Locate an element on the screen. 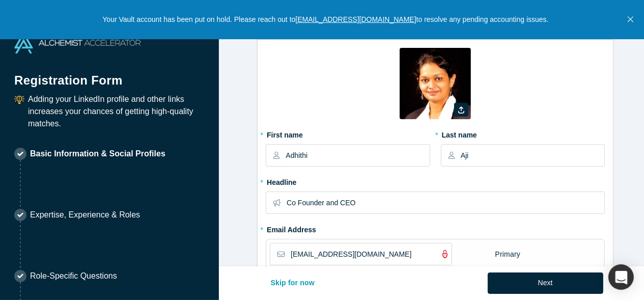  button: Skip for now is located at coordinates (293, 283).